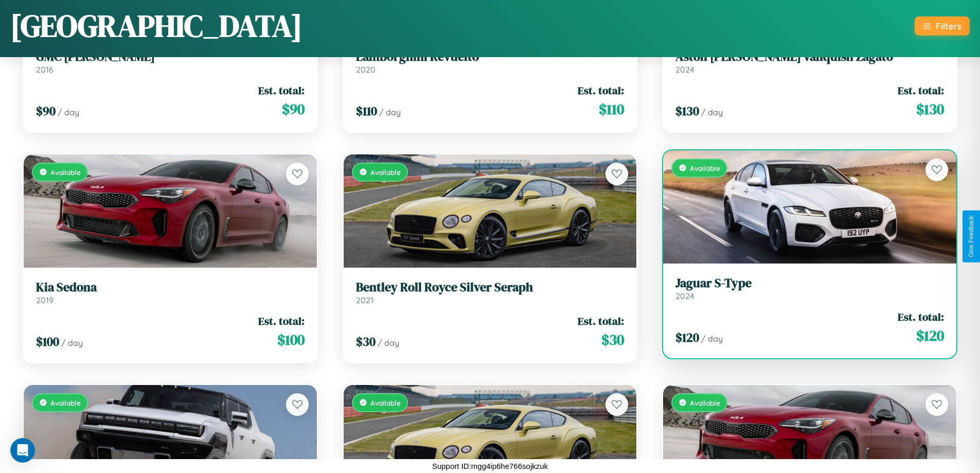  Describe the element at coordinates (490, 62) in the screenshot. I see `a: Lamborghini Revuelto2020` at that location.